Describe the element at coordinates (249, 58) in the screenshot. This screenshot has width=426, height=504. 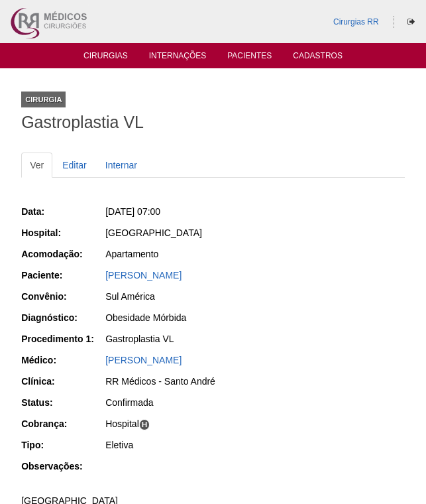
I see `a: Pacientes` at that location.